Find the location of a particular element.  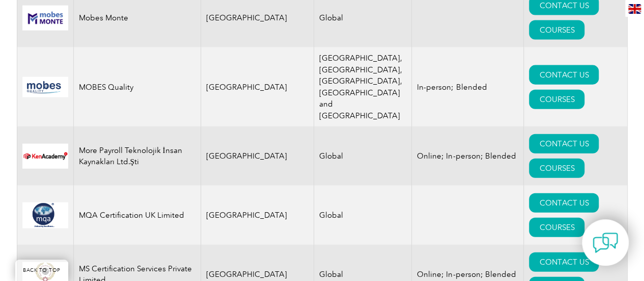

td: In-person; Blended is located at coordinates (468, 87).